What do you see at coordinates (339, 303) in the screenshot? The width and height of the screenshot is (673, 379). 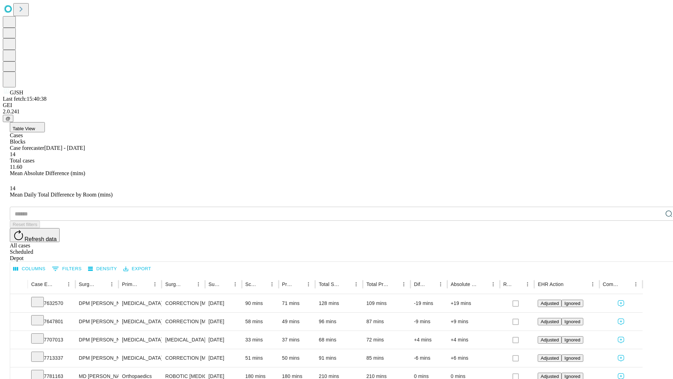 I see `div: 128 mins` at bounding box center [339, 303].